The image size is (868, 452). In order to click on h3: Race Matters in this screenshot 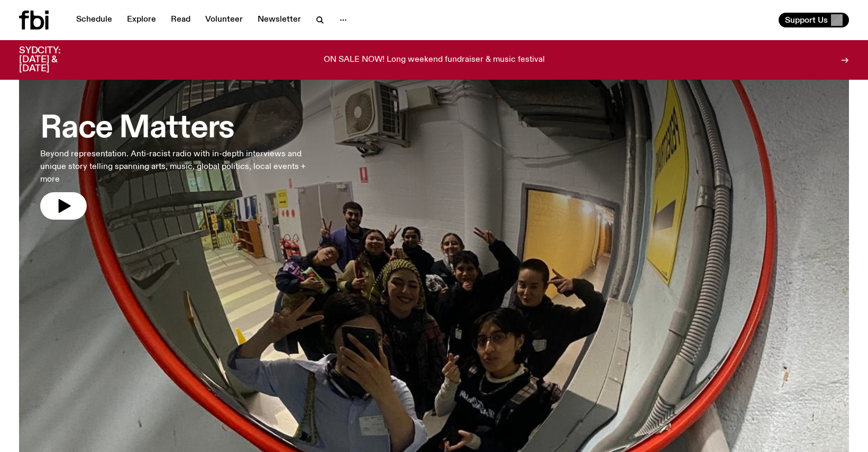, I will do `click(175, 129)`.